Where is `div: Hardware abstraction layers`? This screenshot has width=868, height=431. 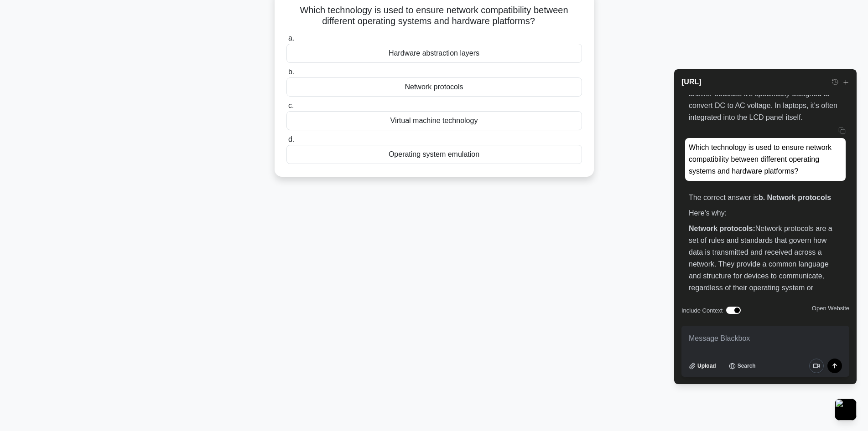 div: Hardware abstraction layers is located at coordinates (434, 53).